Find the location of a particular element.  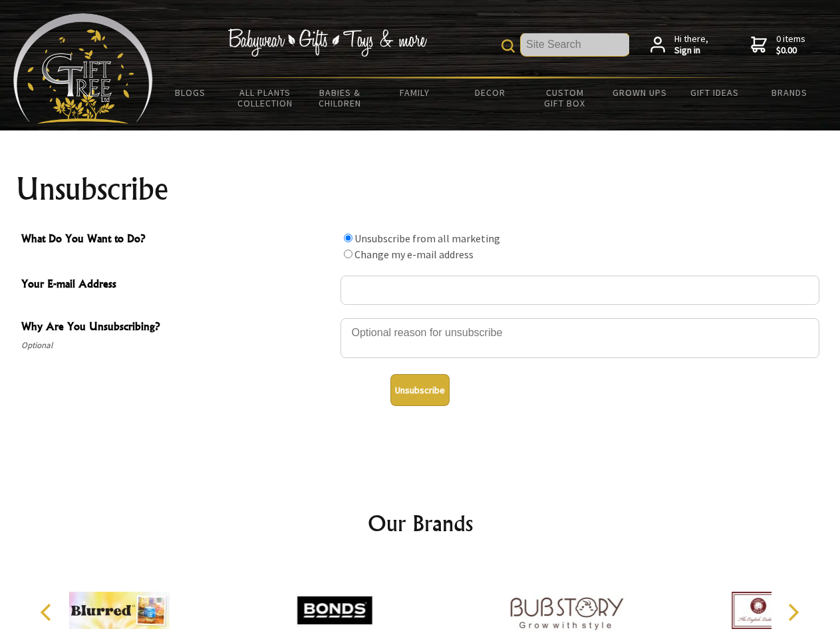

span: Hi there, is located at coordinates (691, 45).